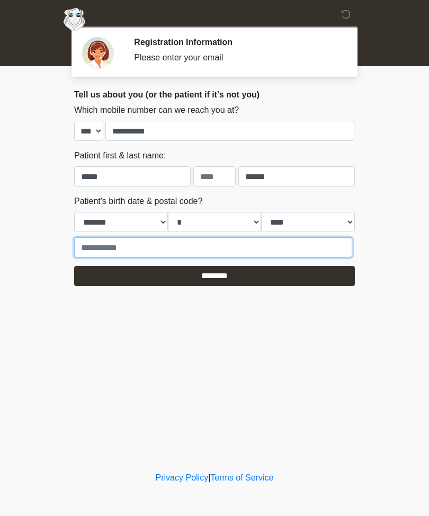 This screenshot has height=516, width=429. I want to click on label: Patient first & last name:, so click(120, 156).